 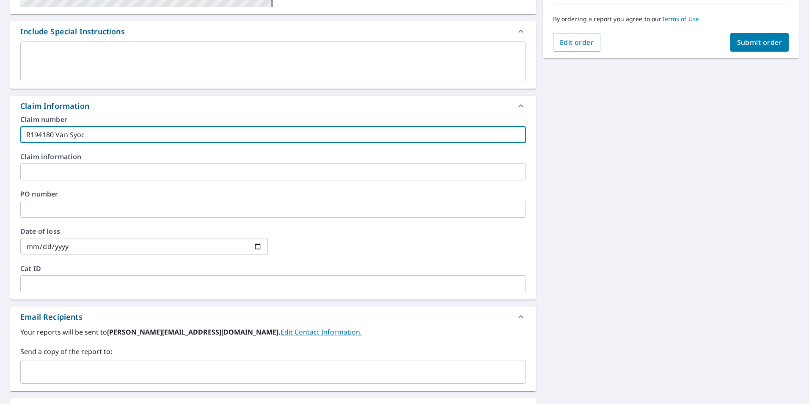 I want to click on label: PO number, so click(x=273, y=194).